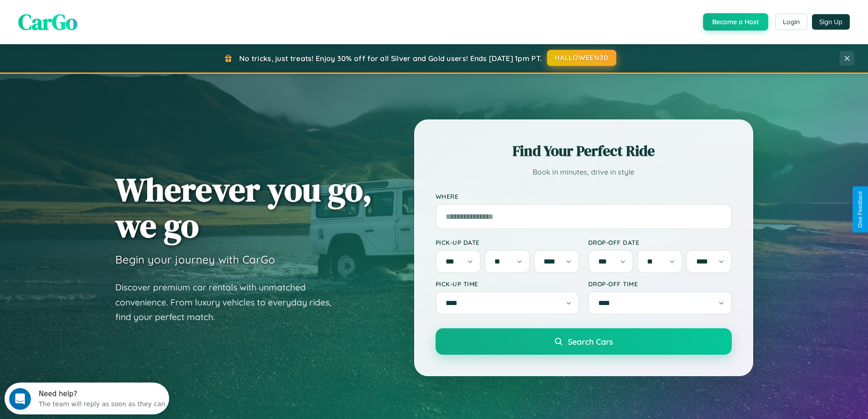 This screenshot has width=868, height=419. What do you see at coordinates (590, 341) in the screenshot?
I see `span: Search Cars` at bounding box center [590, 341].